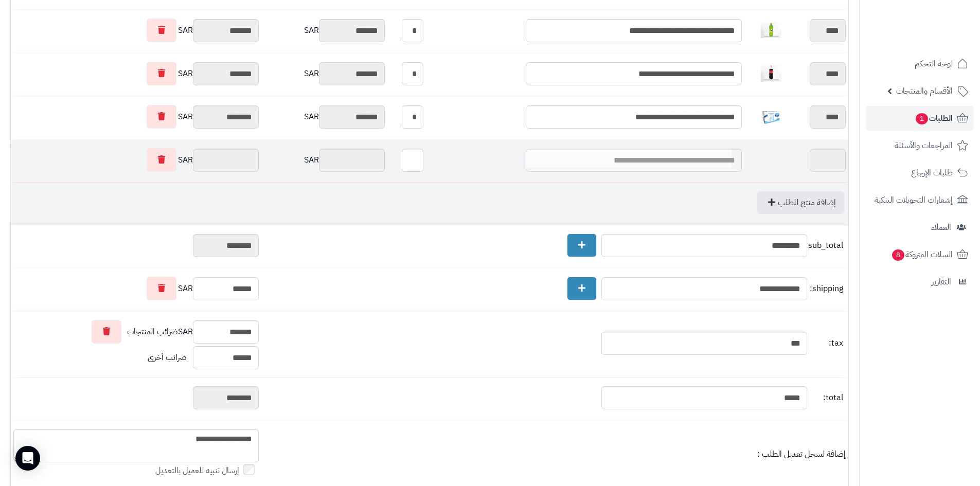 The width and height of the screenshot is (980, 486). Describe the element at coordinates (940, 19) in the screenshot. I see `img: logo-2.png` at that location.